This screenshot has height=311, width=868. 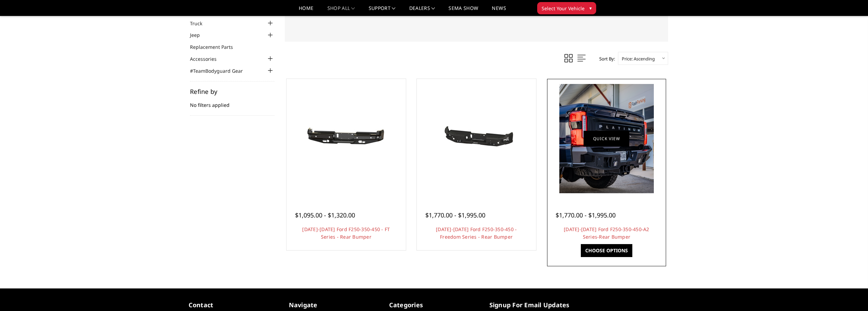 What do you see at coordinates (422, 11) in the screenshot?
I see `a: Dealers` at bounding box center [422, 11].